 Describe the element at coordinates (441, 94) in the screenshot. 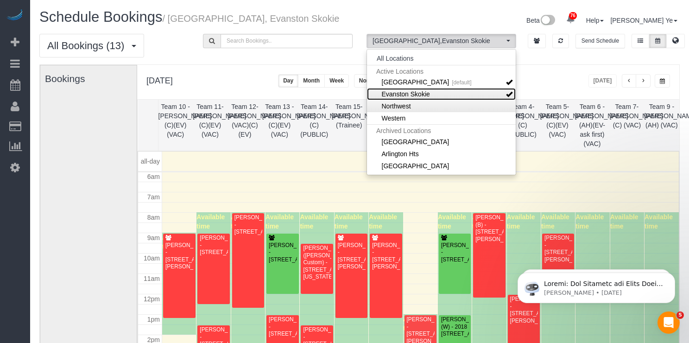

I see `a: Evanston Skokie` at that location.